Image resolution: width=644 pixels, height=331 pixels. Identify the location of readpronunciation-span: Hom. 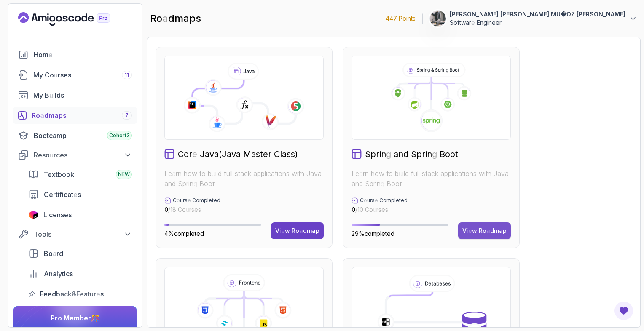
(41, 55).